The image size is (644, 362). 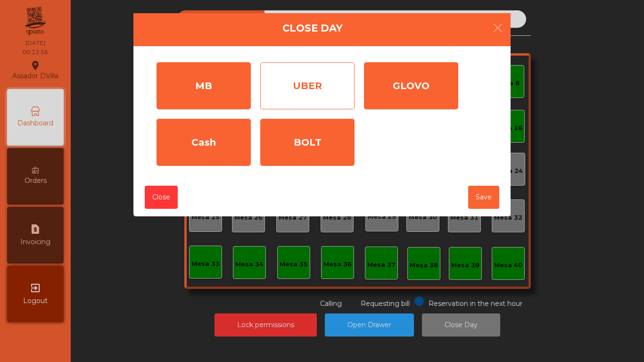 I want to click on h4: Close Day, so click(x=312, y=28).